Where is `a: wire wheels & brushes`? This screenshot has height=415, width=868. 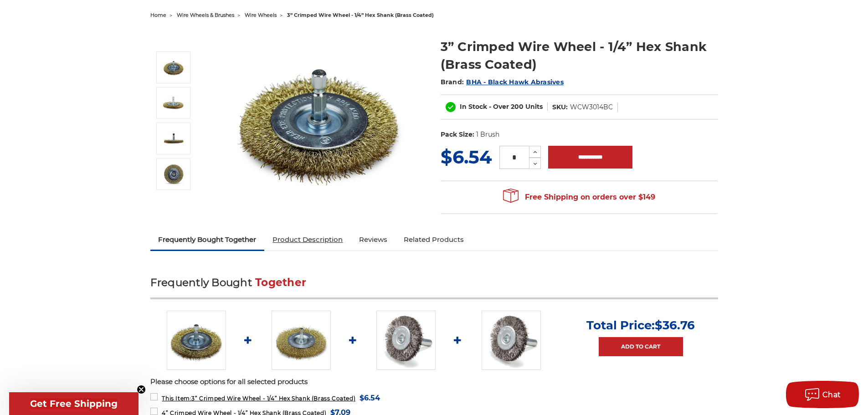
a: wire wheels & brushes is located at coordinates (206, 15).